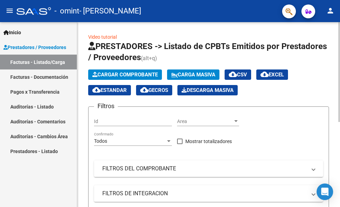  Describe the element at coordinates (125, 74) in the screenshot. I see `button: Cargar Comprobante` at that location.